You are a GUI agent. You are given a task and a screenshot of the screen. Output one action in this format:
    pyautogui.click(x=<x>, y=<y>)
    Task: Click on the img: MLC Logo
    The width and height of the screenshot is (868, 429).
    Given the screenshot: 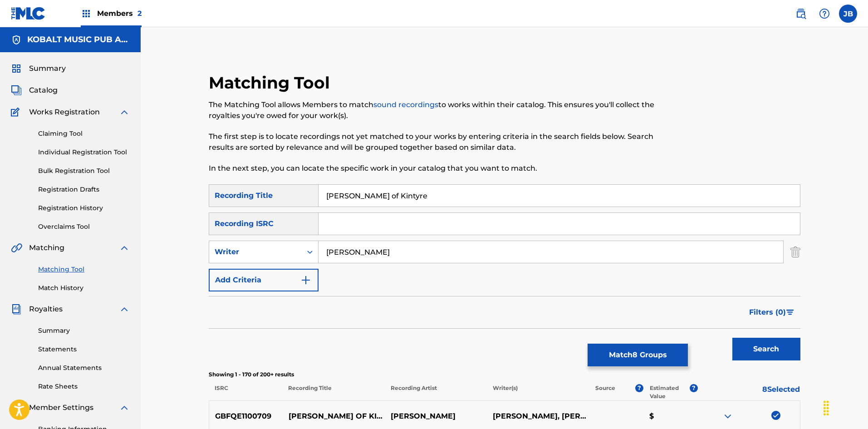 What is the action you would take?
    pyautogui.click(x=28, y=13)
    